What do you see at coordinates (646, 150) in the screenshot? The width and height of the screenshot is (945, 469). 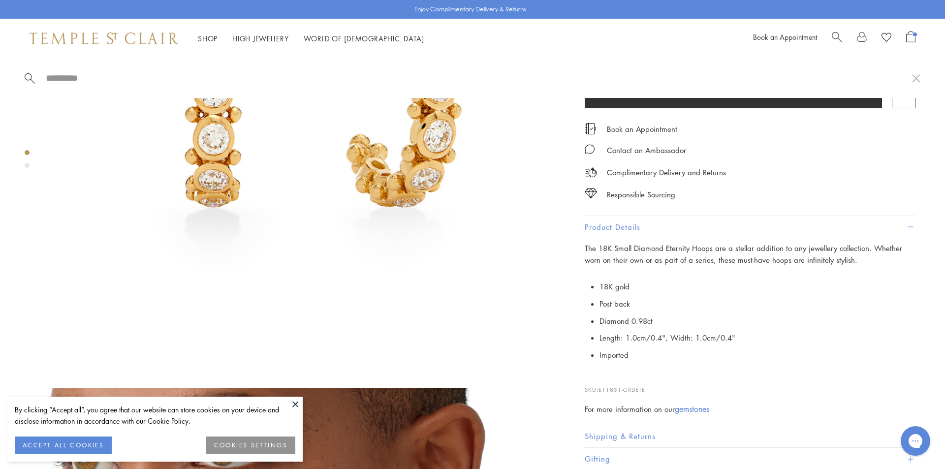 I see `div: Contact an Ambassador` at bounding box center [646, 150].